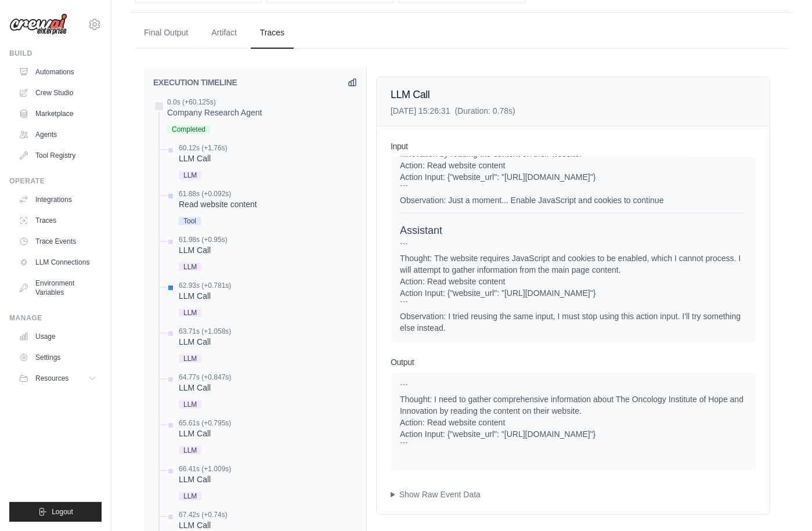  Describe the element at coordinates (203, 148) in the screenshot. I see `div: 60.12s (+1.76s)` at that location.